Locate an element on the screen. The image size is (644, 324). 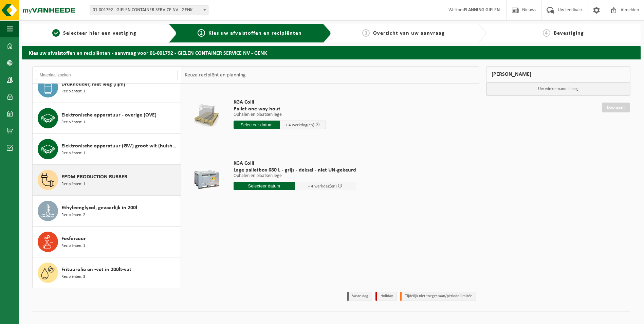
span: Ethyleenglycol, gevaarlijk in 200l is located at coordinates (99, 208).